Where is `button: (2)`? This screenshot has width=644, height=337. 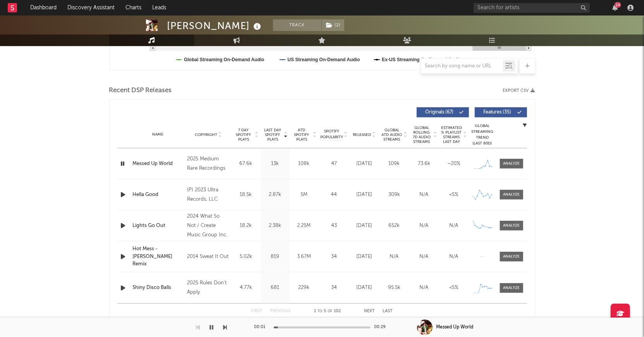 button: (2) is located at coordinates (333, 25).